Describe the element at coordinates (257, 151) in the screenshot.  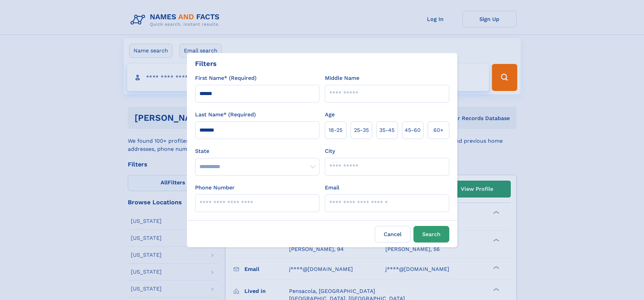
I see `label: State` at that location.